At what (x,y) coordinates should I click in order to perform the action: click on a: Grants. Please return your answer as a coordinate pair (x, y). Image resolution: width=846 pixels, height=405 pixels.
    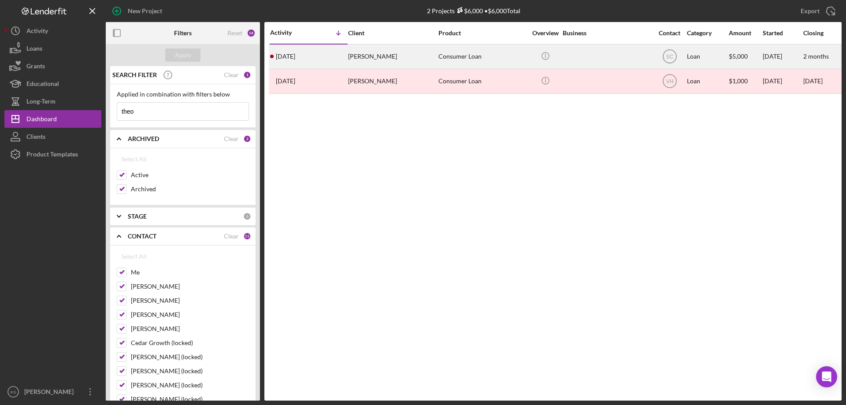
    Looking at the image, I should click on (53, 66).